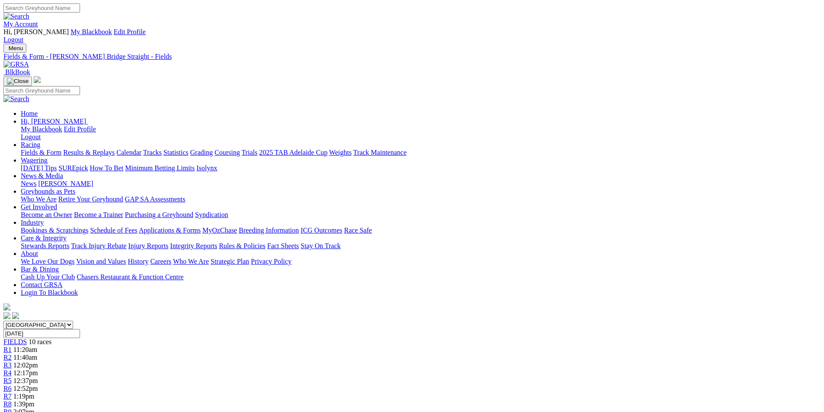  I want to click on span: 10 races, so click(40, 342).